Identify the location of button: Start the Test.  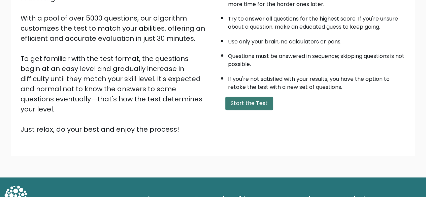
(249, 103).